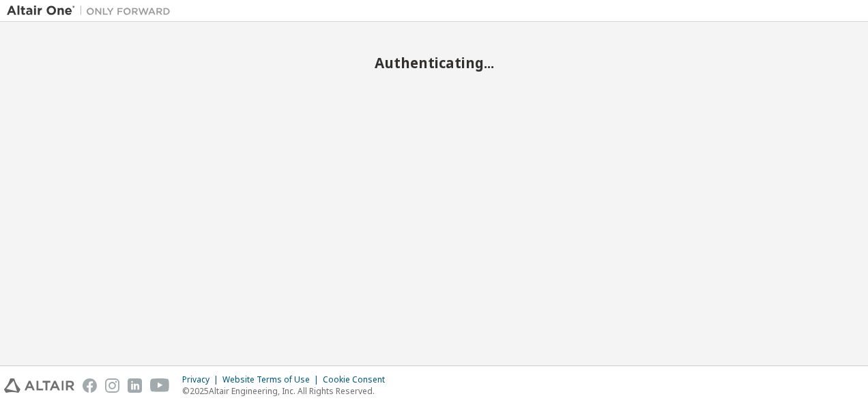 The image size is (868, 405). I want to click on img: instagram.svg, so click(112, 385).